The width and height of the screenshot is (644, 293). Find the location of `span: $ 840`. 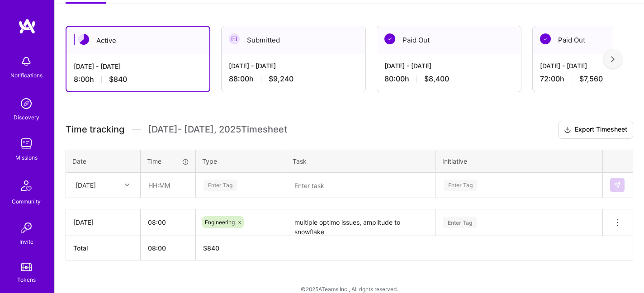

span: $ 840 is located at coordinates (211, 248).